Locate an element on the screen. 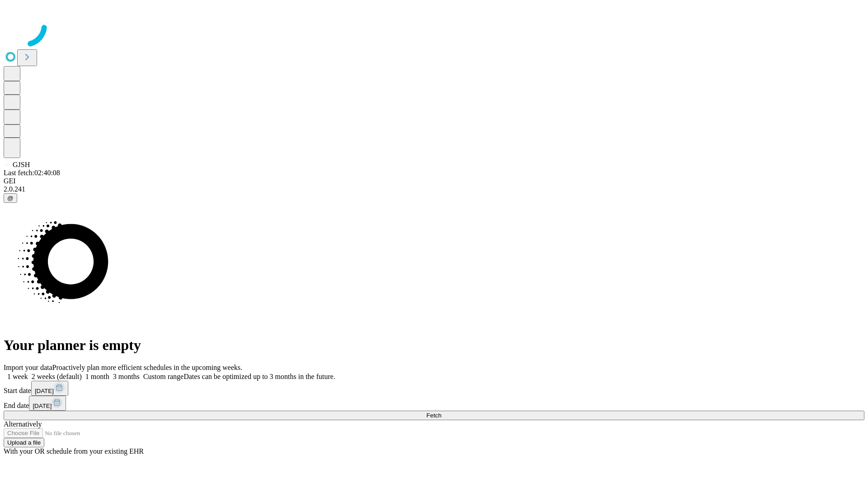  h1: Your planner is empty is located at coordinates (434, 345).